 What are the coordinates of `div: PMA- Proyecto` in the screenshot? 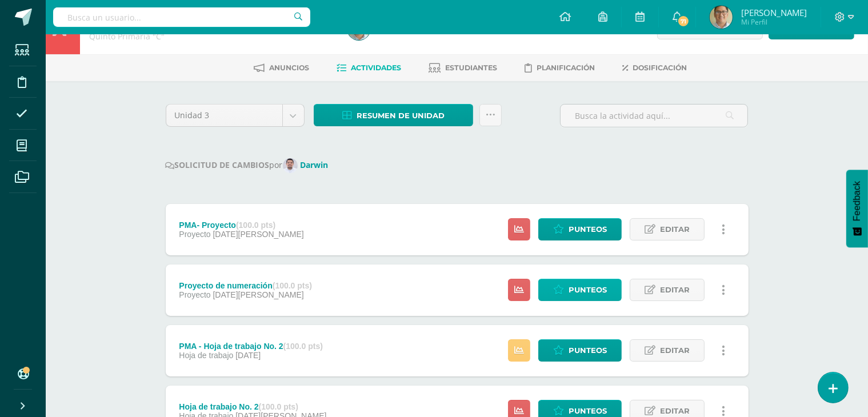 It's located at (241, 225).